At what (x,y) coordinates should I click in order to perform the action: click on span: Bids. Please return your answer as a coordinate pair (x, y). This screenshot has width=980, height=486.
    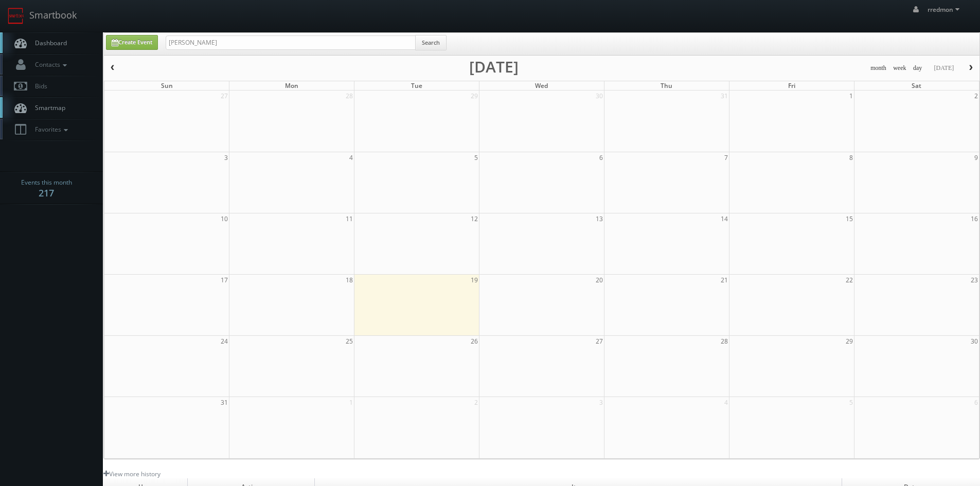
    Looking at the image, I should click on (38, 86).